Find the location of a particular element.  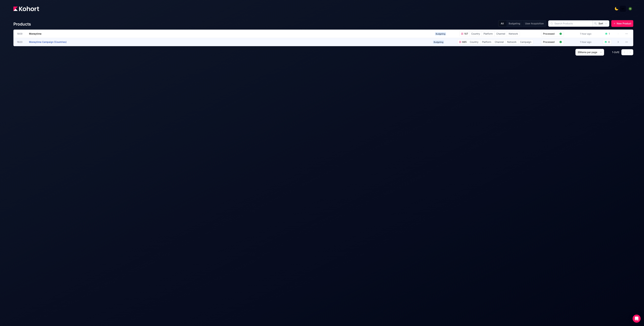

img: logo_MoneyTimeLogo_1_20250619094856634230.png is located at coordinates (623, 9).